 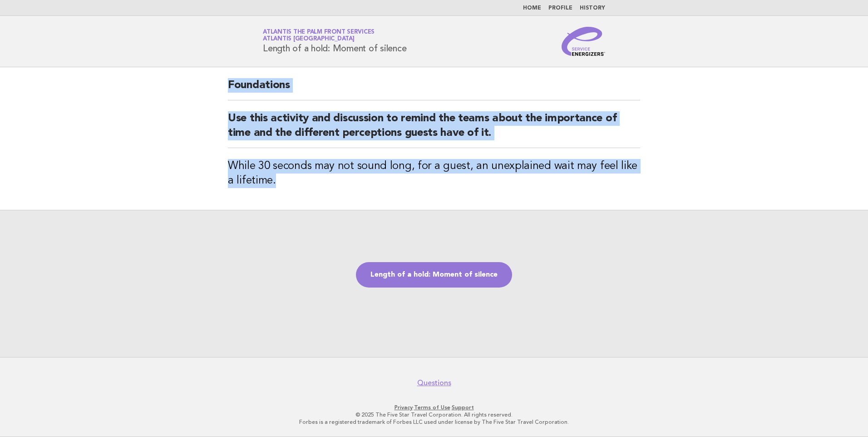 What do you see at coordinates (561, 8) in the screenshot?
I see `a: Profile` at bounding box center [561, 8].